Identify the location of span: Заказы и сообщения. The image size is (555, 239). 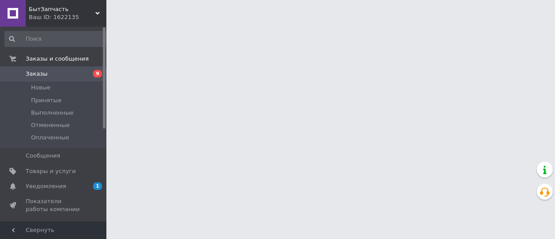
(57, 59).